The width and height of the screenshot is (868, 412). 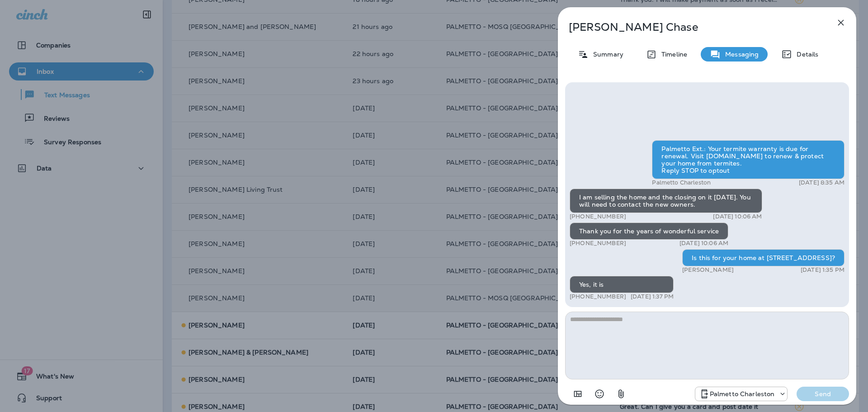 I want to click on div: +1 (843) 277-8322, so click(x=742, y=394).